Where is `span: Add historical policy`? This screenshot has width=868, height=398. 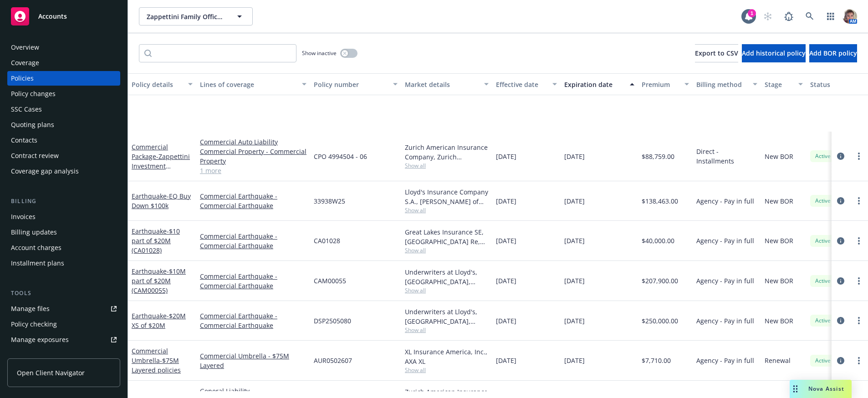
span: Add historical policy is located at coordinates (774, 53).